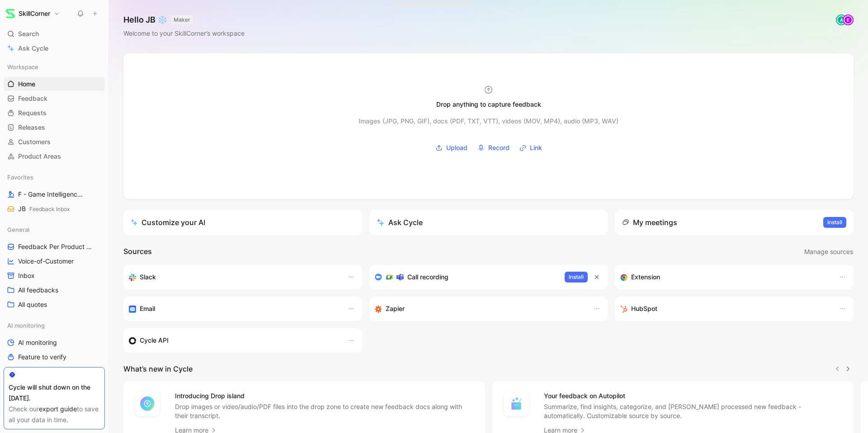 The width and height of the screenshot is (868, 433). What do you see at coordinates (148, 277) in the screenshot?
I see `h3: Slack` at bounding box center [148, 277].